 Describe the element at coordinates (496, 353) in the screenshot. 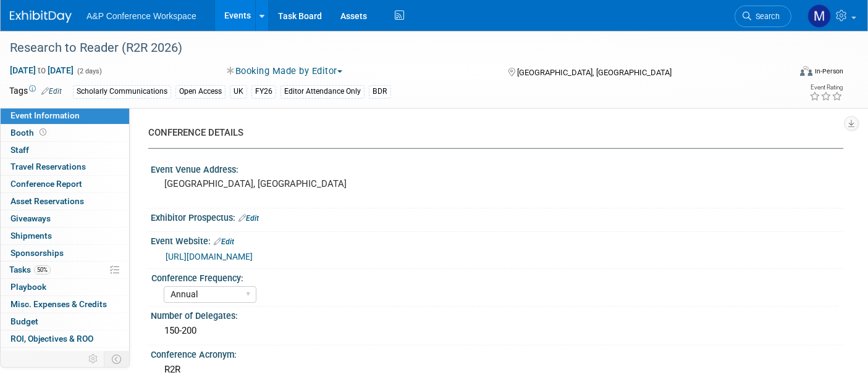

I see `div: Conference Acronym:` at that location.